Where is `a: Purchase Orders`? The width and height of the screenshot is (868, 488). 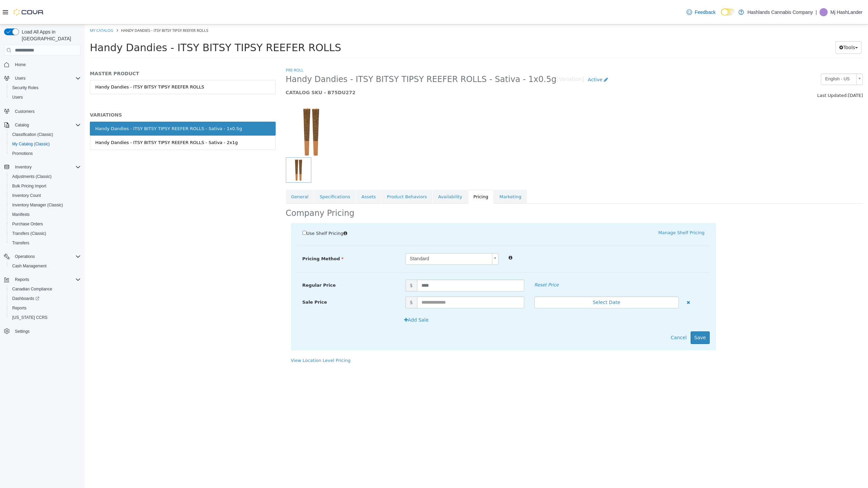 a: Purchase Orders is located at coordinates (27, 224).